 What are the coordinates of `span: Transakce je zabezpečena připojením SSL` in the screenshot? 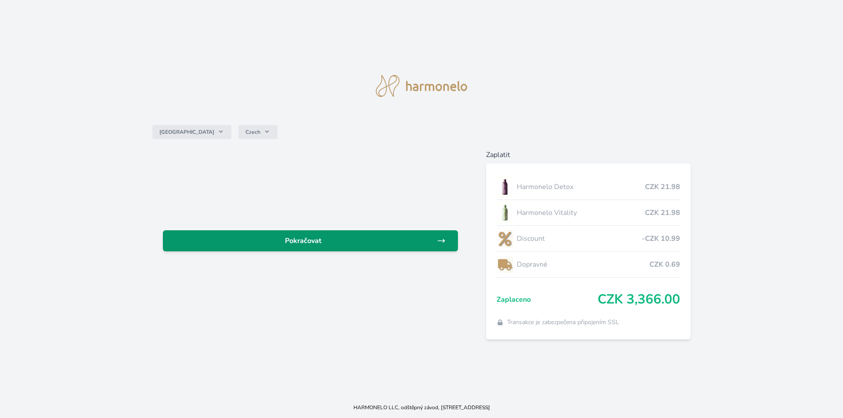 It's located at (563, 323).